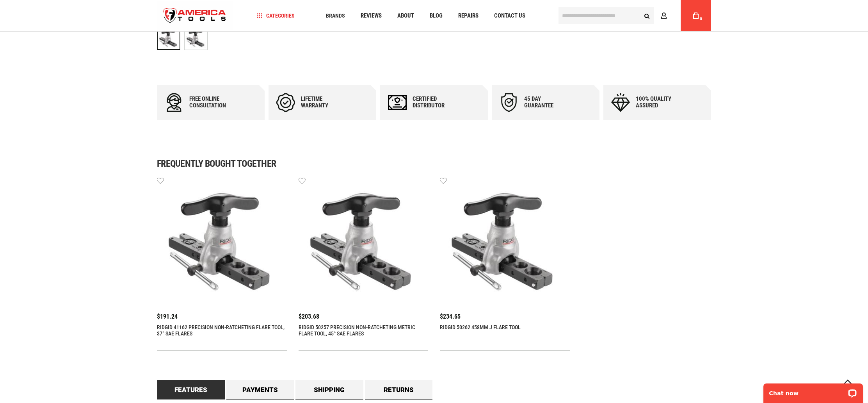 Image resolution: width=868 pixels, height=403 pixels. I want to click on a: About, so click(406, 15).